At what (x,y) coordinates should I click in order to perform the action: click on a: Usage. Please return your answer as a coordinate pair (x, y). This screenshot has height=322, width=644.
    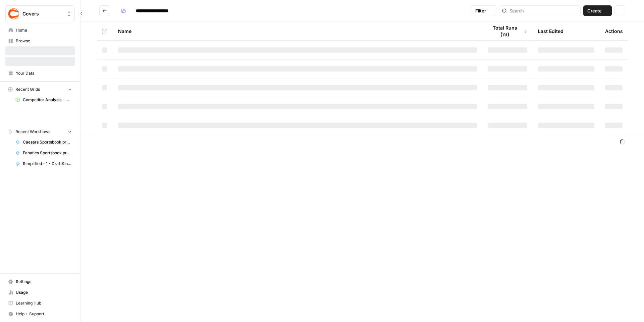
    Looking at the image, I should click on (40, 292).